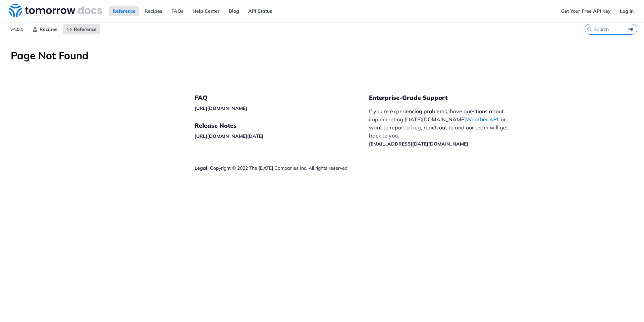 The image size is (644, 322). What do you see at coordinates (627, 11) in the screenshot?
I see `a: Log In` at bounding box center [627, 11].